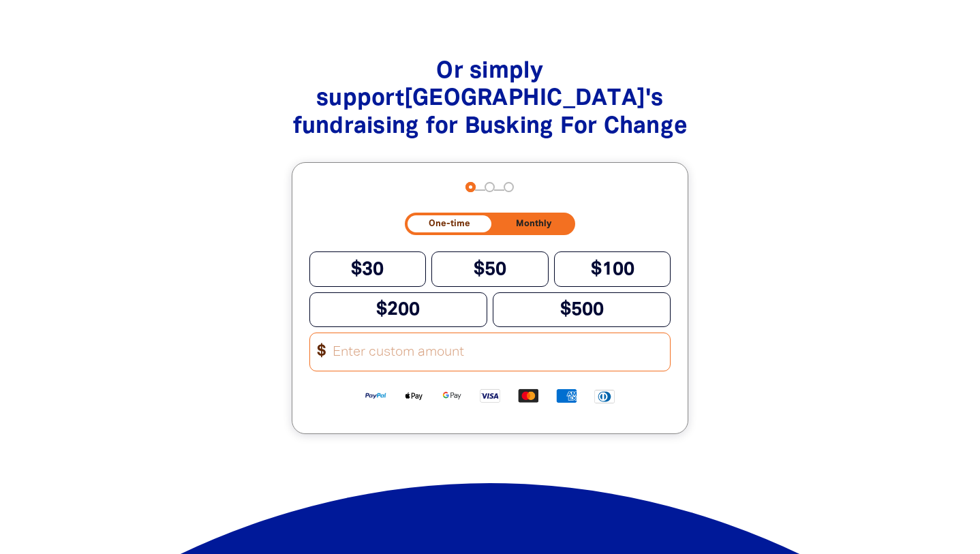 The width and height of the screenshot is (980, 554). Describe the element at coordinates (398, 309) in the screenshot. I see `button: $200` at that location.